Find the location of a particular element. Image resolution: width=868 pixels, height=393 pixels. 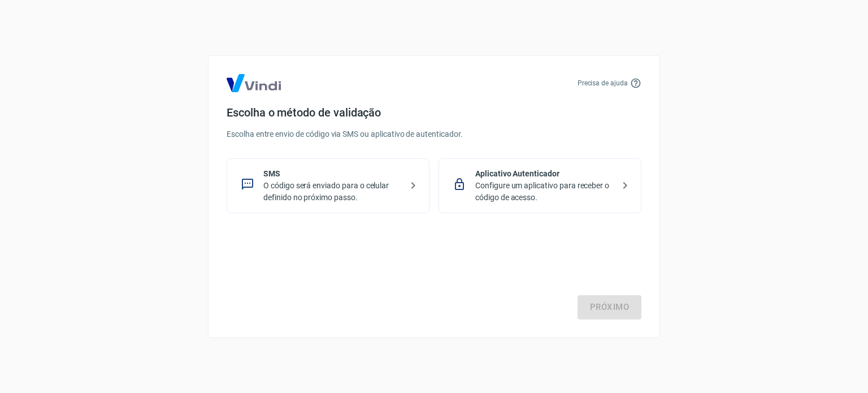

p: SMS is located at coordinates (332, 174).